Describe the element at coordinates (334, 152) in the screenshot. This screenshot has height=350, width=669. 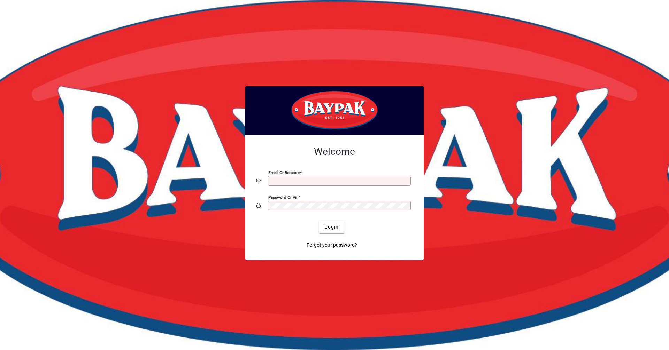
I see `h2: Welcome` at that location.